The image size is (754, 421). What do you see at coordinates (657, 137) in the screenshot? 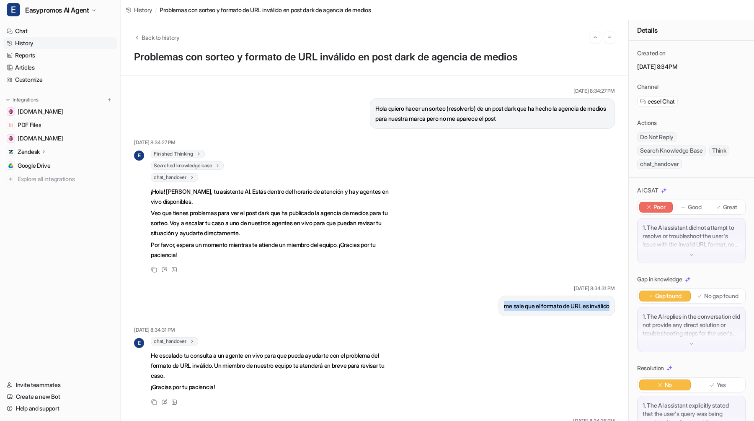
I see `span: Do Not Reply` at bounding box center [657, 137].